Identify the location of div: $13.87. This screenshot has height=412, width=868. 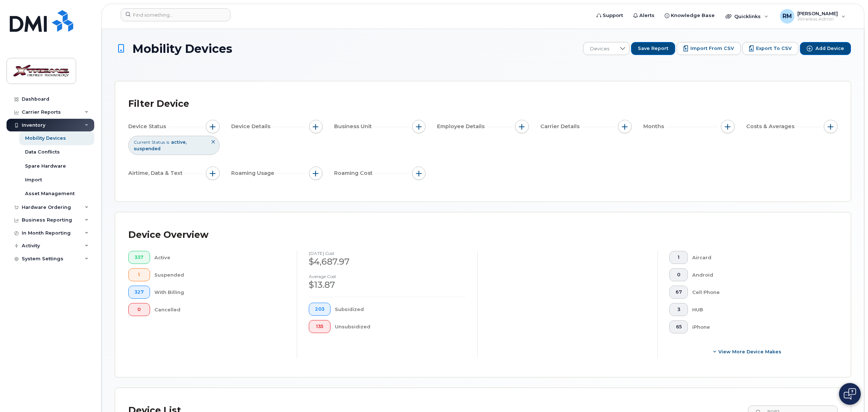
(387, 285).